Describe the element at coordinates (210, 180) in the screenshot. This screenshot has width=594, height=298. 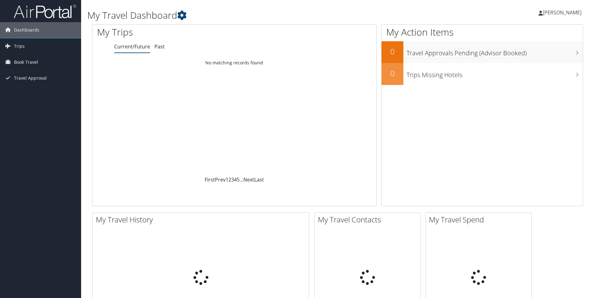
I see `a: First` at that location.